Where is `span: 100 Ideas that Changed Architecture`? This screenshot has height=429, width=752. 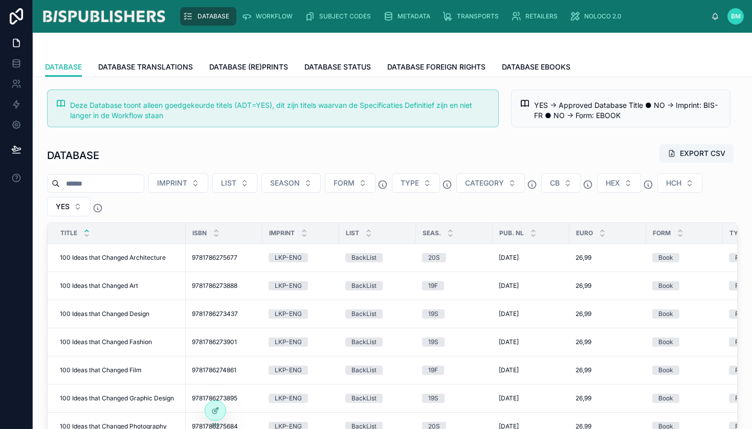
span: 100 Ideas that Changed Architecture is located at coordinates (113, 258).